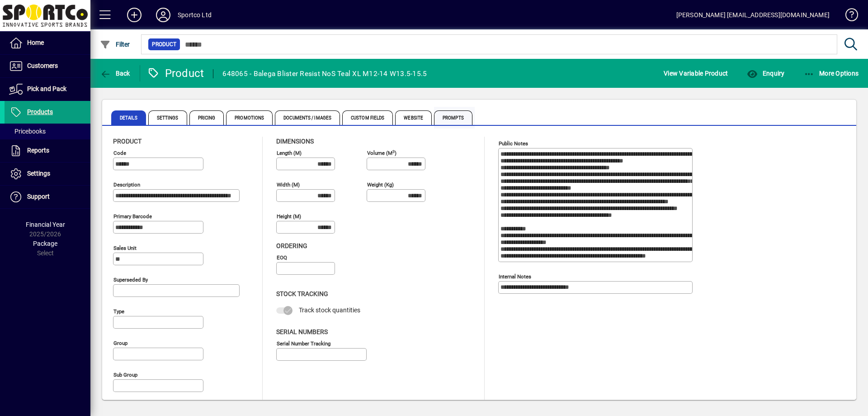 The height and width of the screenshot is (416, 868). Describe the element at coordinates (125, 375) in the screenshot. I see `mat-label: Sub group` at that location.